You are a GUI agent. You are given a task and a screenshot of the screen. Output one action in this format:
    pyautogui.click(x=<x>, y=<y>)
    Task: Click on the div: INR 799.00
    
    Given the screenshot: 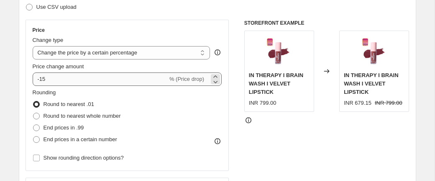 What is the action you would take?
    pyautogui.click(x=263, y=103)
    